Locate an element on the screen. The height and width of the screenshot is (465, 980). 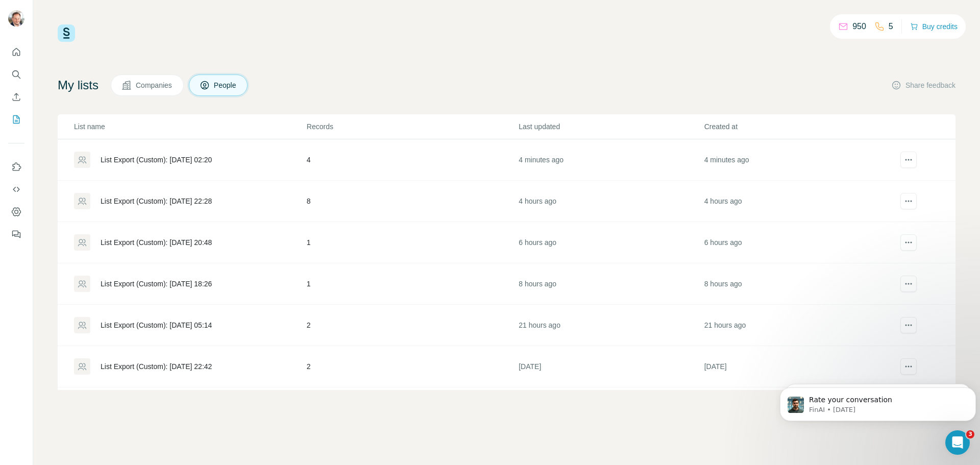
img: Profile image for FinAI is located at coordinates (20, 39).